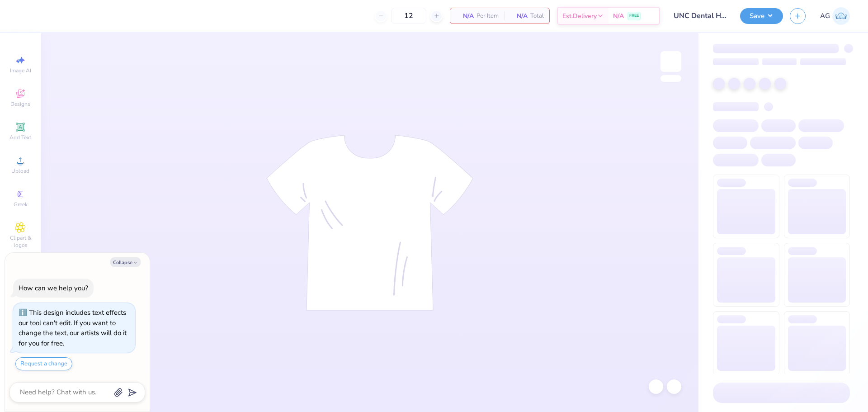 The image size is (868, 412). Describe the element at coordinates (487, 16) in the screenshot. I see `span: Per Item` at that location.